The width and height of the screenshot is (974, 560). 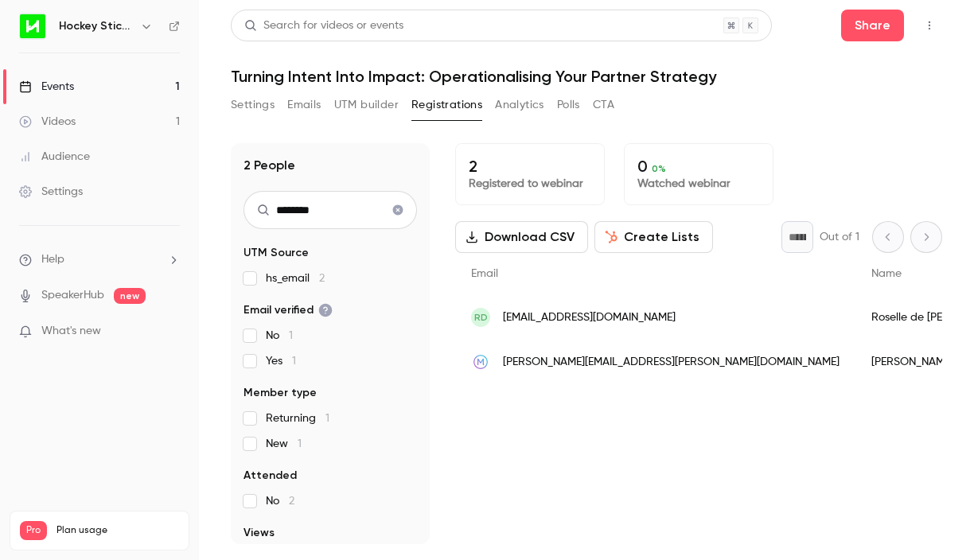 What do you see at coordinates (96, 26) in the screenshot?
I see `h6: Hockey Stick Advisory` at bounding box center [96, 26].